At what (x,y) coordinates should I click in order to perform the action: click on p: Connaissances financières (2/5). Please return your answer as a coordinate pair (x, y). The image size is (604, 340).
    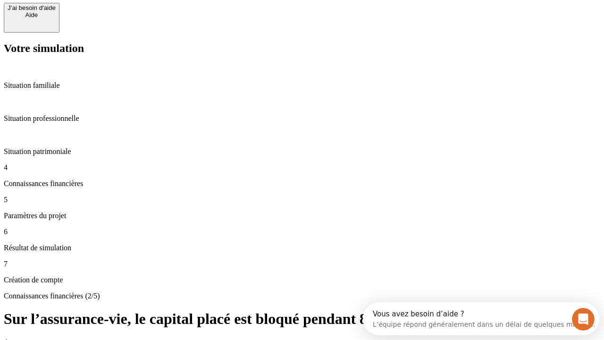
    Looking at the image, I should click on (302, 296).